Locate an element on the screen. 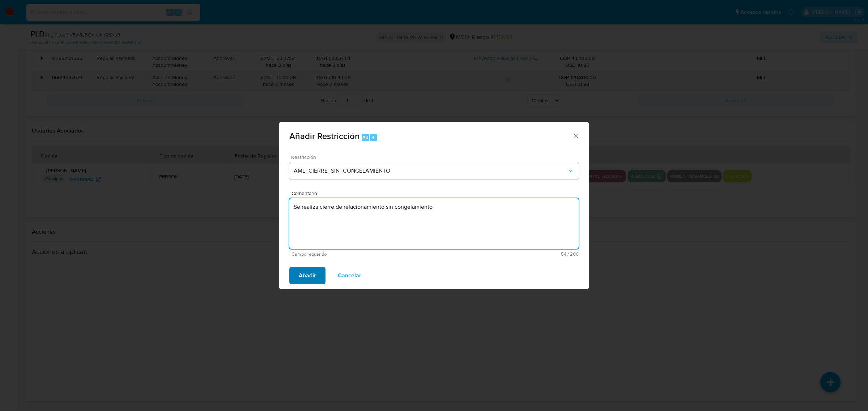 This screenshot has width=868, height=411. textarea: Se realiza cierre de relacionamiento sin congelamiento is located at coordinates (434, 224).